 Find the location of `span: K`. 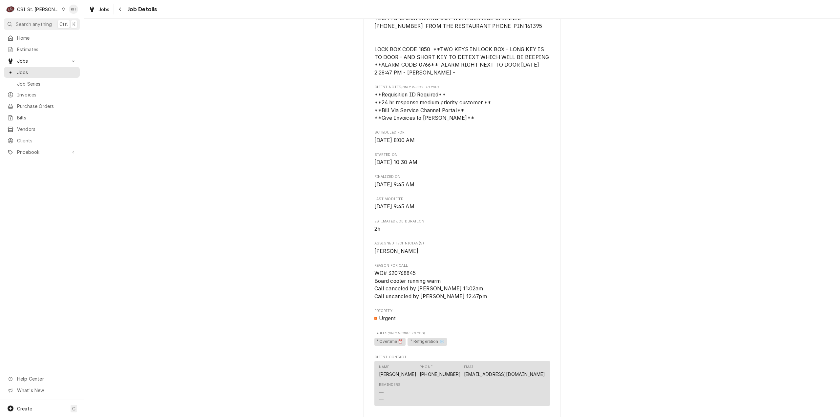

span: K is located at coordinates (74, 24).